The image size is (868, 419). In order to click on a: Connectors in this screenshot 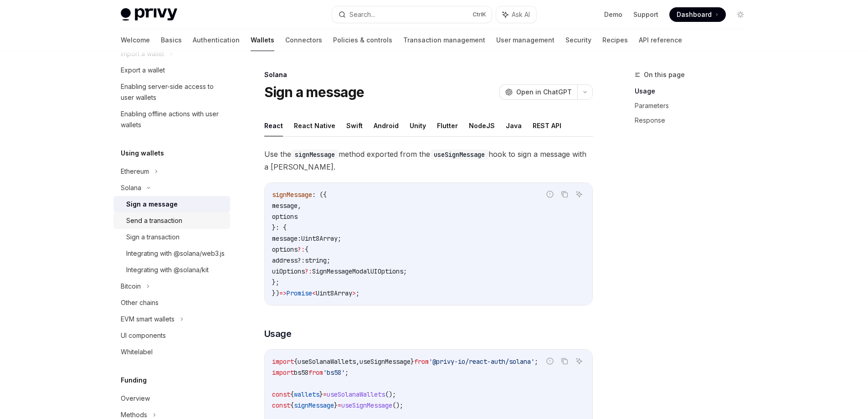, I will do `click(303, 40)`.